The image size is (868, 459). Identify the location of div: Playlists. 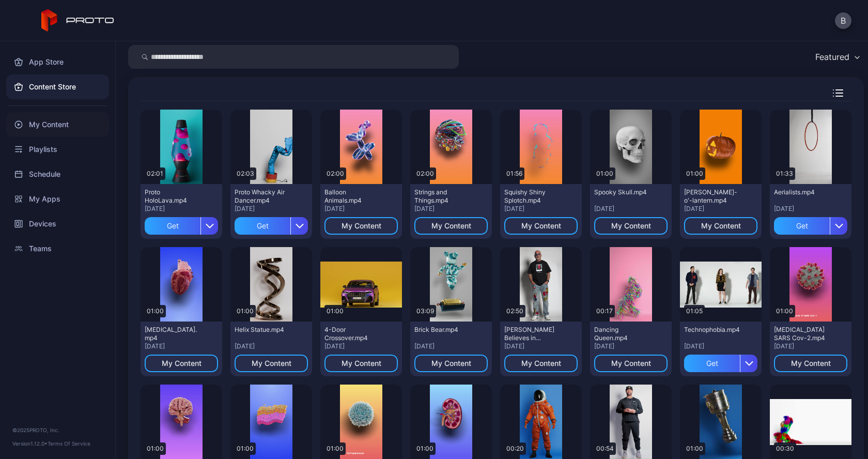
(57, 149).